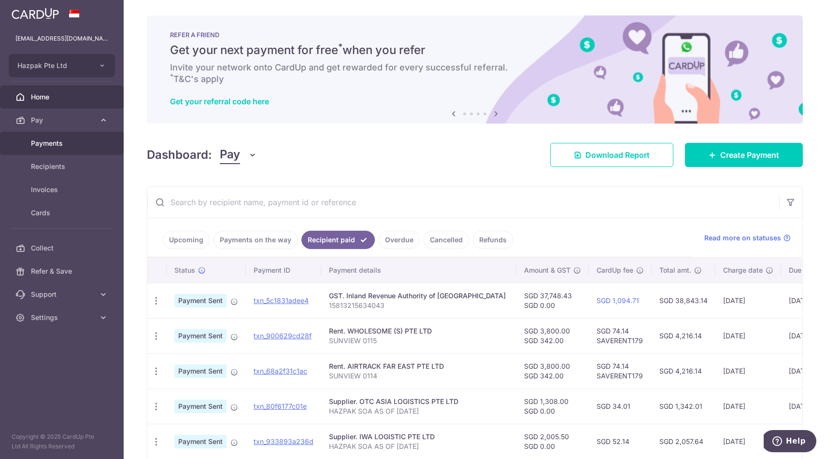 Image resolution: width=826 pixels, height=459 pixels. Describe the element at coordinates (683, 441) in the screenshot. I see `td: SGD 2,057.64` at that location.